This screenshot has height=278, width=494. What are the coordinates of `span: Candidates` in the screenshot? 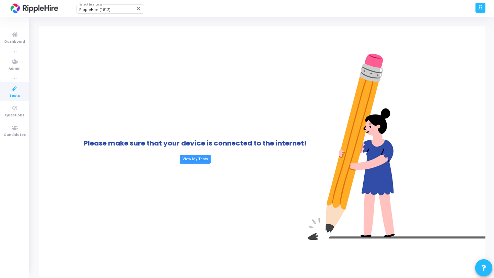 It's located at (15, 135).